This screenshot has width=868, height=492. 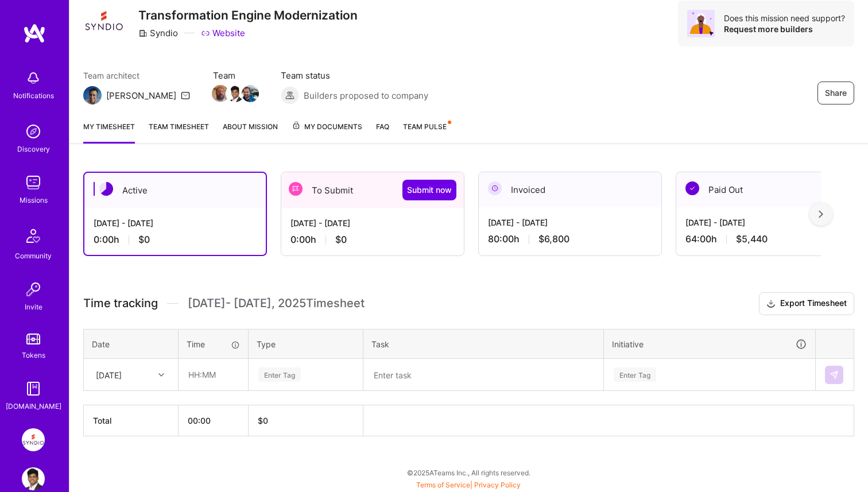 I want to click on span: Share, so click(x=836, y=93).